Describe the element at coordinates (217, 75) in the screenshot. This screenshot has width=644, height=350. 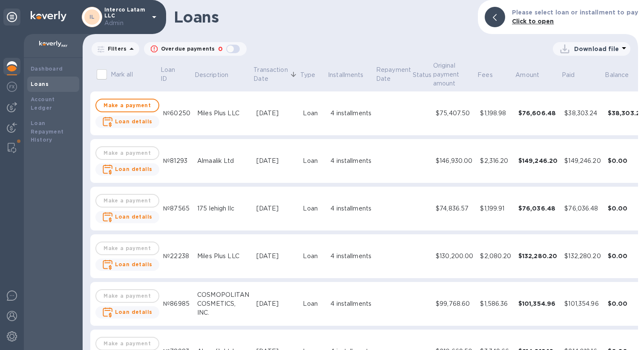
I see `span: Description` at that location.